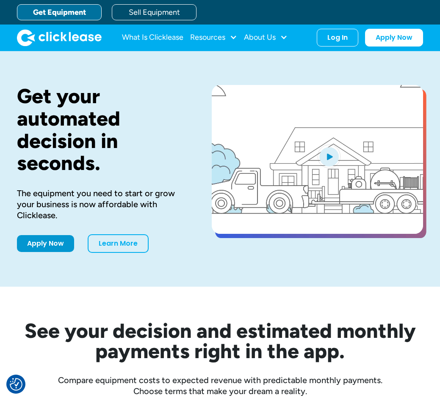 This screenshot has width=440, height=400. What do you see at coordinates (59, 38) in the screenshot?
I see `a: home` at bounding box center [59, 38].